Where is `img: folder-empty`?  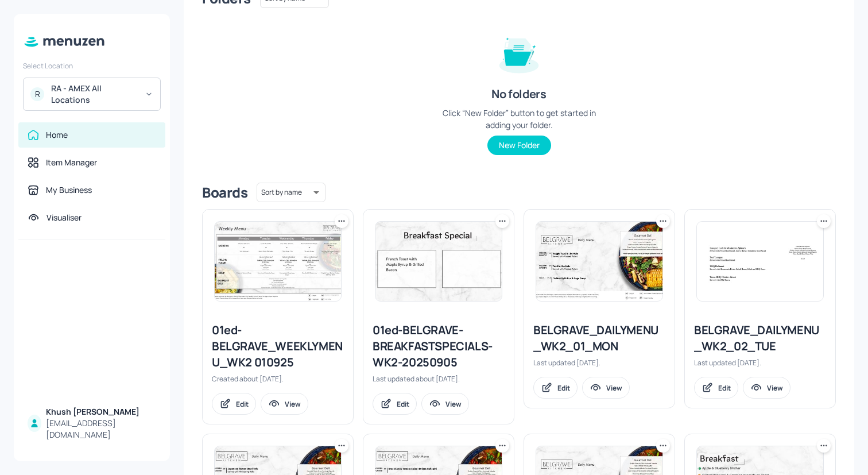 img: folder-empty is located at coordinates (519, 53).